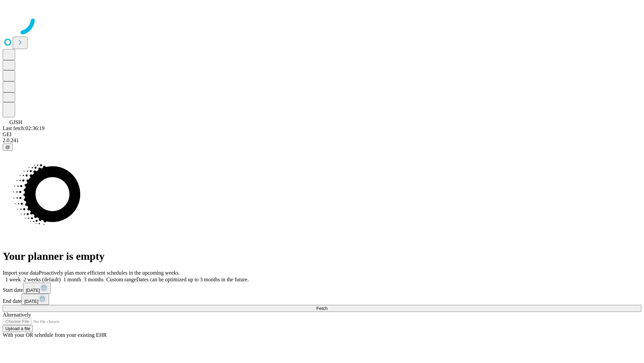  Describe the element at coordinates (17, 315) in the screenshot. I see `span: Alternatively` at that location.